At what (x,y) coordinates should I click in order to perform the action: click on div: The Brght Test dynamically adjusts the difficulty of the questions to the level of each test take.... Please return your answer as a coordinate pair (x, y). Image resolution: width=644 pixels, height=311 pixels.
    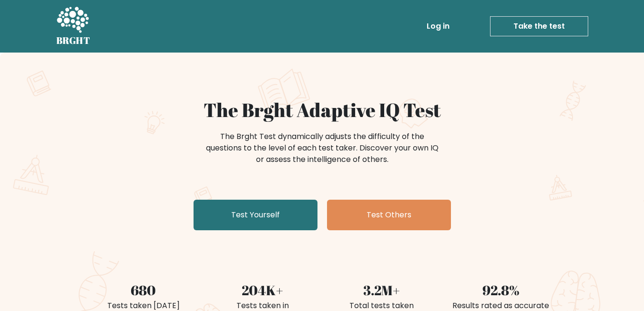
    Looking at the image, I should click on (322, 148).